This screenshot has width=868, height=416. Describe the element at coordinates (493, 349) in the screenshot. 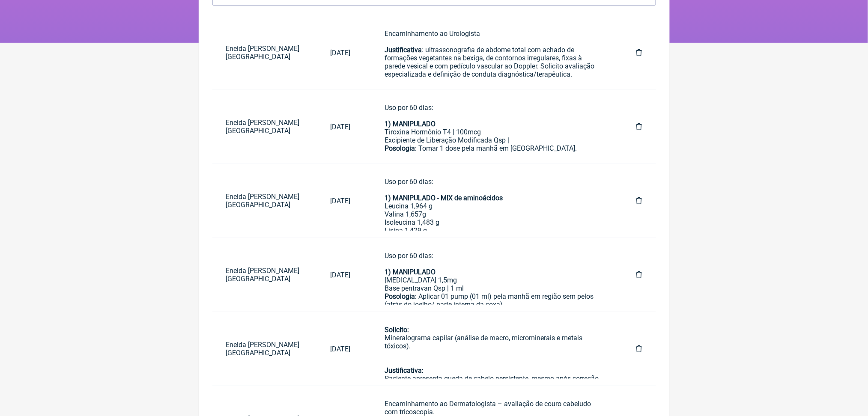

I see `a: Solicito:Mineralograma capilar (análise de macro, microminerais e metais tóxicos).Justificativa:P...` at that location.